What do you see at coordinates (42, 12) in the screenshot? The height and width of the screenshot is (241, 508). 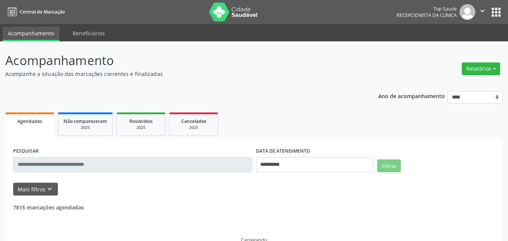 I see `span: Central de Marcação` at bounding box center [42, 12].